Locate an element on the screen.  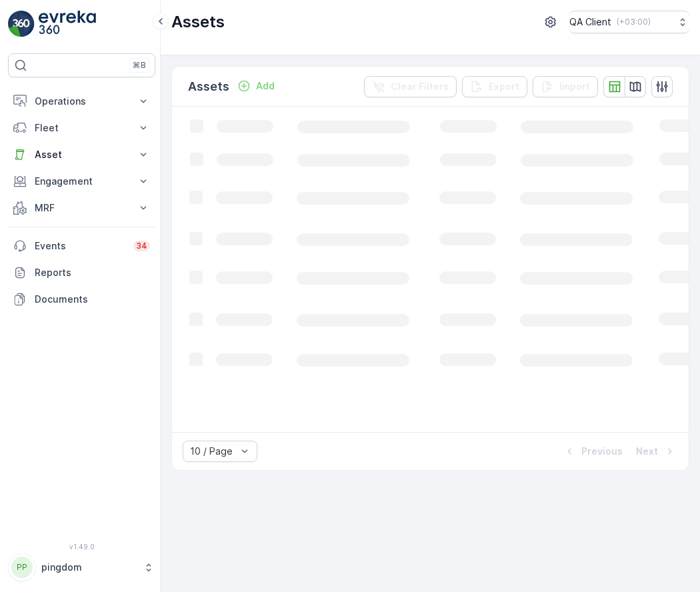
p: Engagement is located at coordinates (81, 182).